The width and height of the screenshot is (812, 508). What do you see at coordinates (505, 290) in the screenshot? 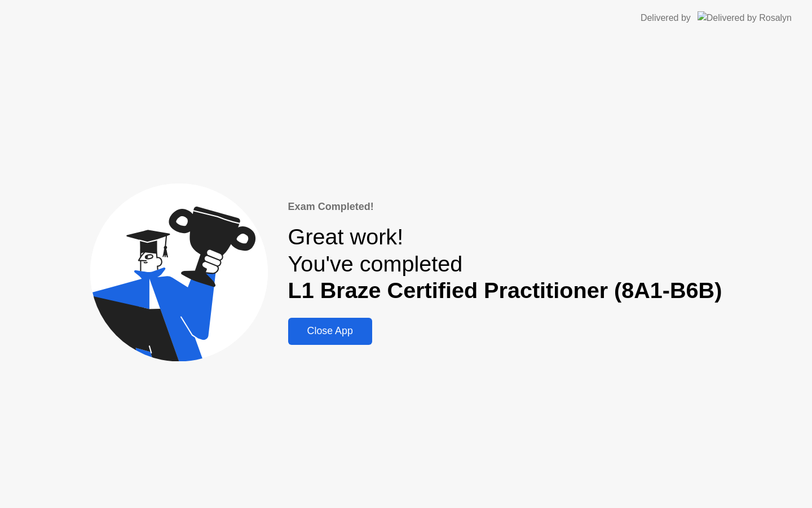
I see `b: L1 Braze Certified Practitioner (8A1-B6B)` at bounding box center [505, 290].